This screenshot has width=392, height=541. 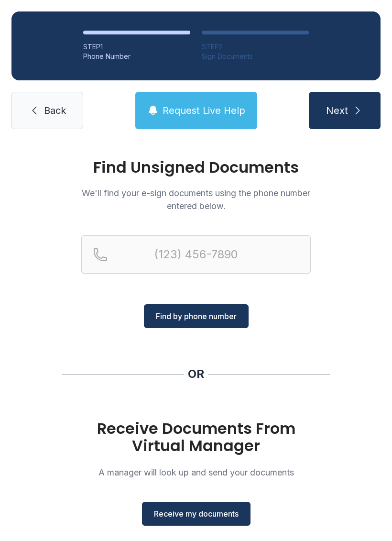 I want to click on span: Request Live Help, so click(x=204, y=110).